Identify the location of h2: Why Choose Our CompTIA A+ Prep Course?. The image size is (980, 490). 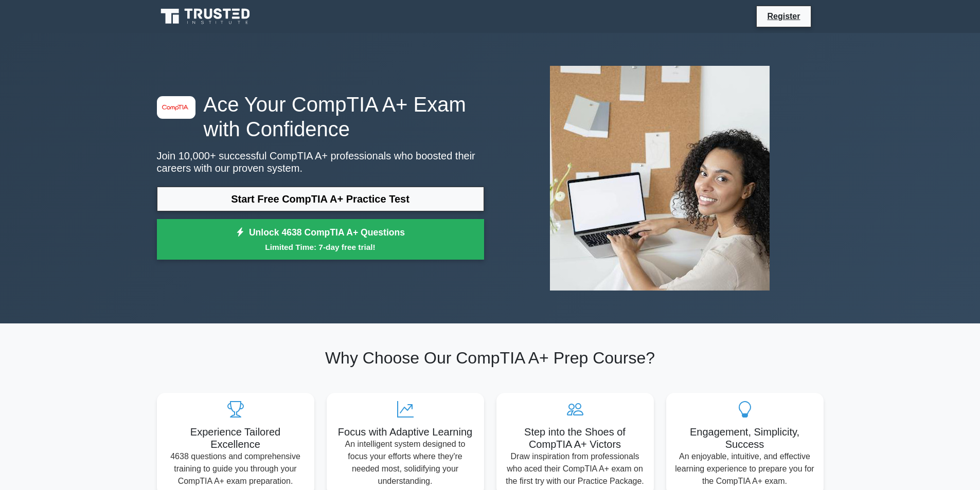
(490, 358).